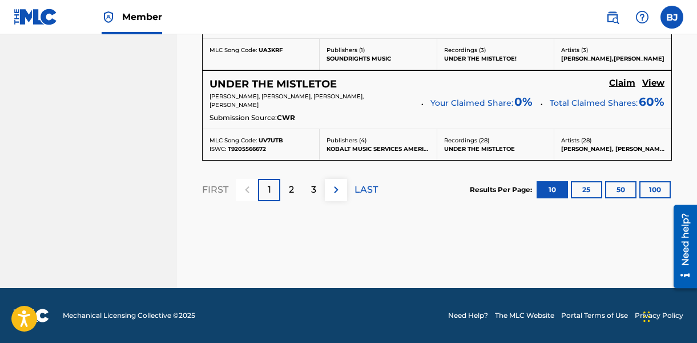 This screenshot has width=697, height=343. What do you see at coordinates (524, 102) in the screenshot?
I see `span: 0 %` at bounding box center [524, 102].